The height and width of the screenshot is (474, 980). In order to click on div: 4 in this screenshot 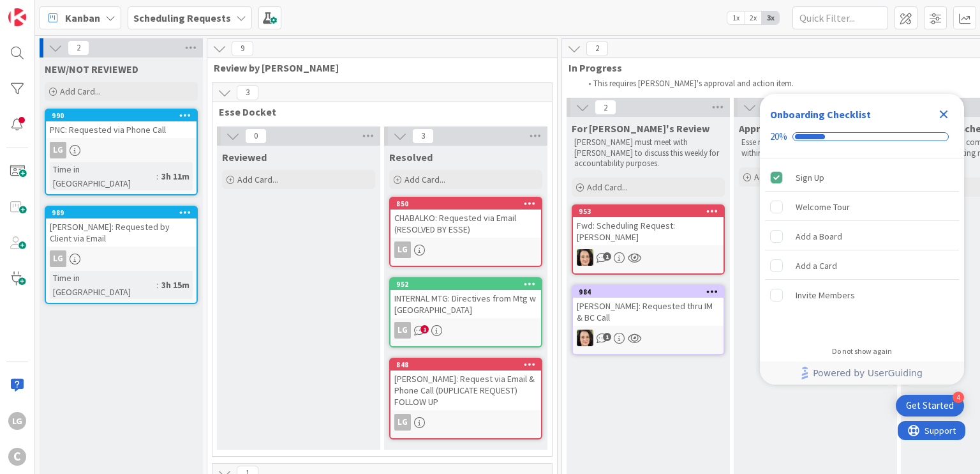, I will do `click(958, 397)`.